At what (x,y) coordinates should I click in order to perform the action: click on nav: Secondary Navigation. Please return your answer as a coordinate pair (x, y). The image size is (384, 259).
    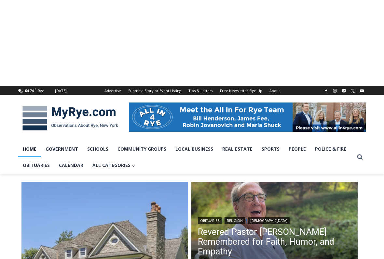
    Looking at the image, I should click on (192, 90).